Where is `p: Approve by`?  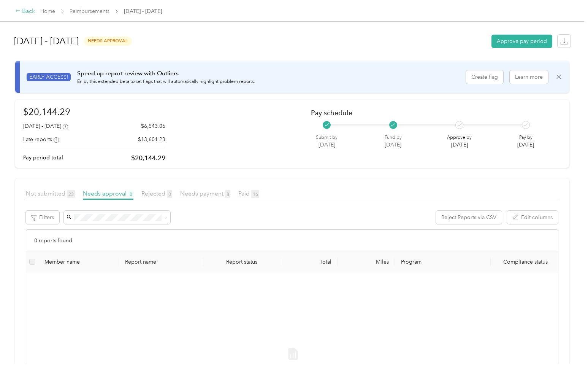
p: Approve by is located at coordinates (459, 138).